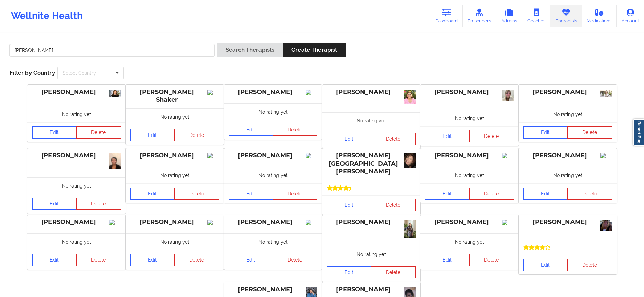 The height and width of the screenshot is (297, 644). Describe the element at coordinates (115, 94) in the screenshot. I see `img: 662330ae-230e-4504-bf82-4bf685c398c5_Psychology_today_Picture.jpg` at that location.